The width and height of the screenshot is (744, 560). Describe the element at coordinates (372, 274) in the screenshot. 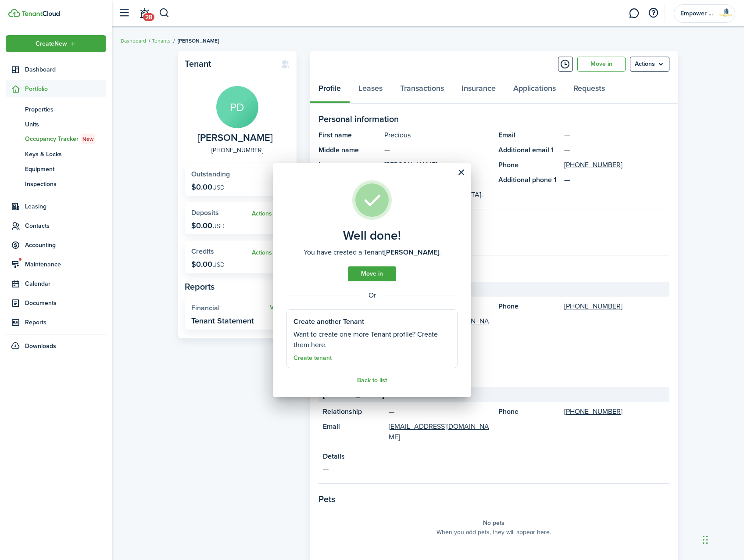

I see `a: Move in` at that location.